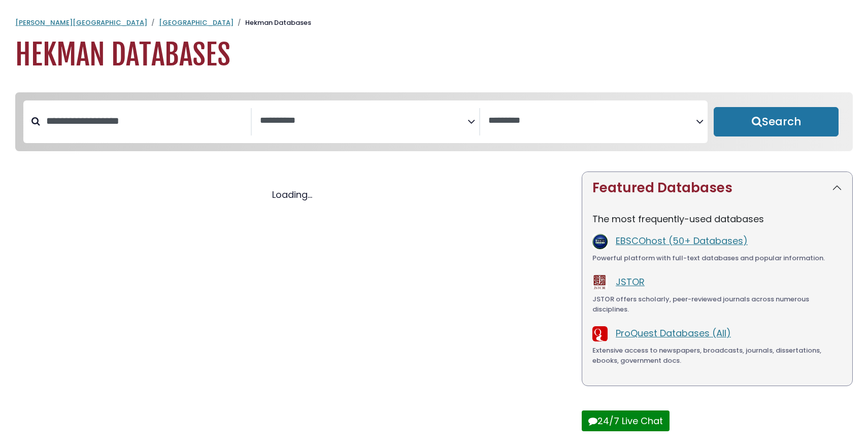  Describe the element at coordinates (717, 219) in the screenshot. I see `p: The most frequently-used databases` at that location.